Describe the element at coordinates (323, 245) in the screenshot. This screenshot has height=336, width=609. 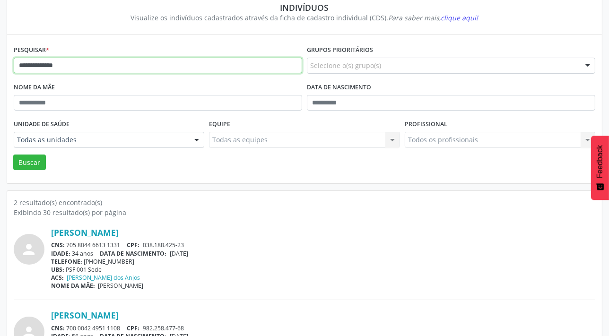
I see `div: 705 8044 6613 1331` at that location.